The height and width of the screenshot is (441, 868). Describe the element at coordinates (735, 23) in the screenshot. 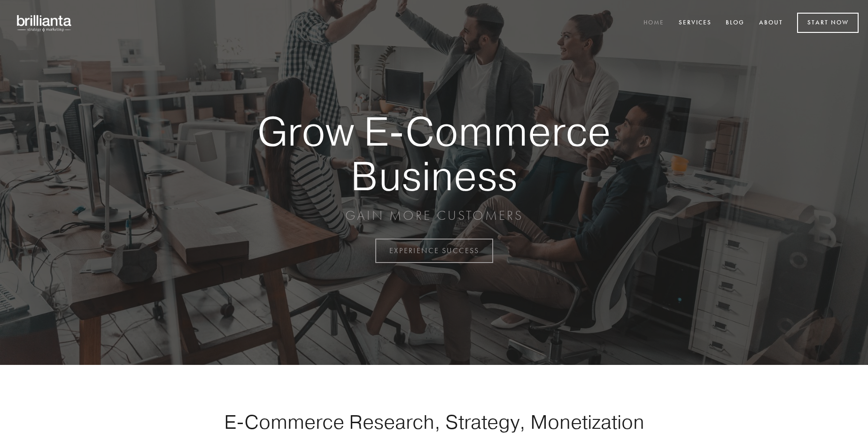

I see `a: Blog` at that location.